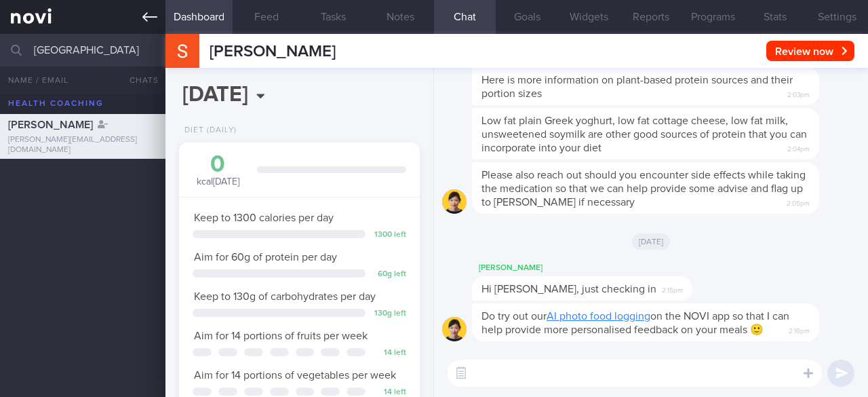 The width and height of the screenshot is (868, 397). Describe the element at coordinates (672, 288) in the screenshot. I see `span: 2:15pm` at that location.